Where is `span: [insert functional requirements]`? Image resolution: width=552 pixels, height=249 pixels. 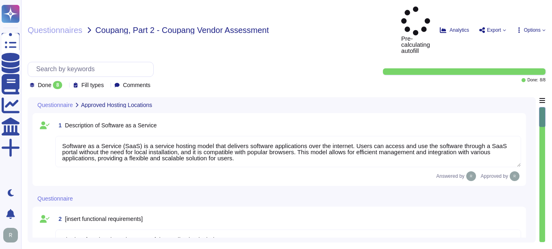
span: [insert functional requirements] is located at coordinates (104, 219).